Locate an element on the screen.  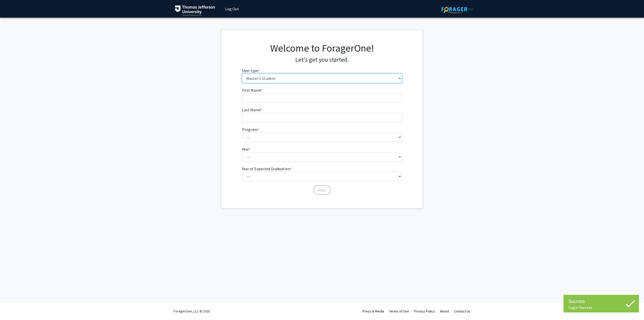
a: Privacy Policy is located at coordinates (424, 311).